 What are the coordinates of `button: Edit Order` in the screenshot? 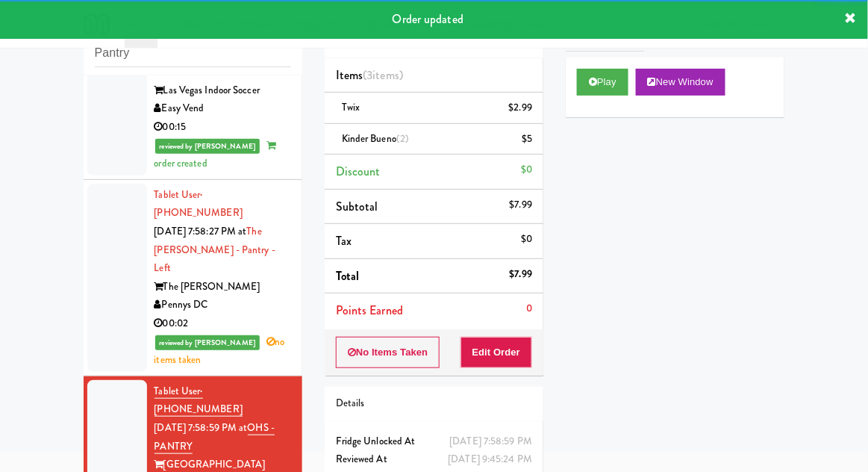 It's located at (496, 353).